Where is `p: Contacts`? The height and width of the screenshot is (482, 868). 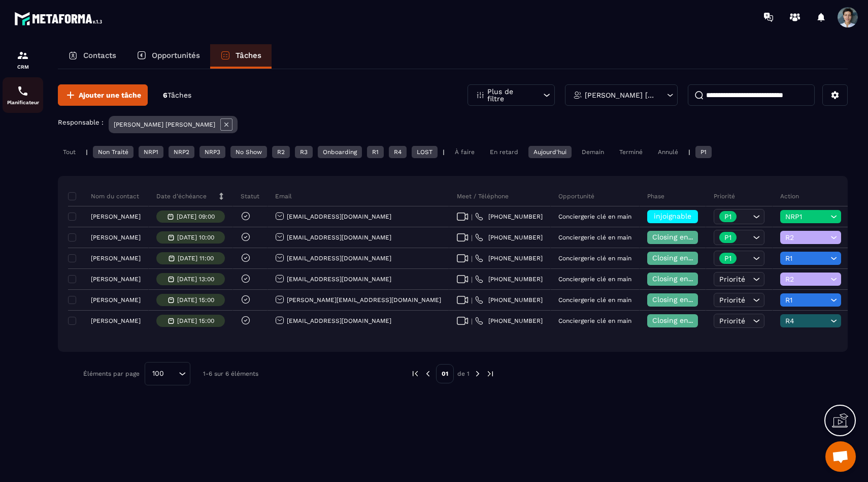 p: Contacts is located at coordinates (100, 55).